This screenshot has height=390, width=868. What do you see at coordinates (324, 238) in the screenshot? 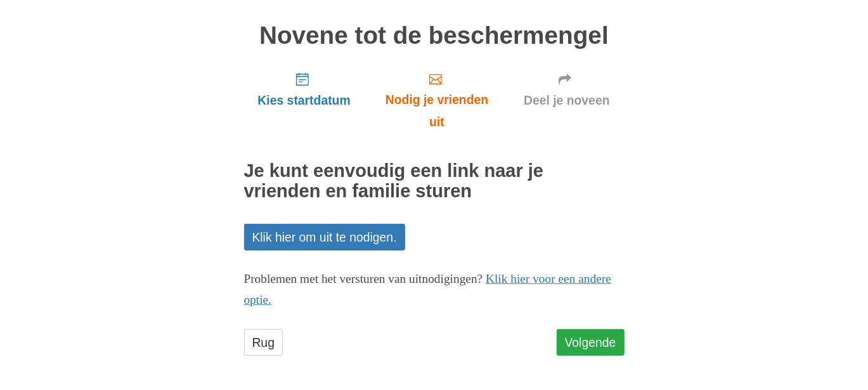
I see `a: Klik hier om uit te nodigen.` at bounding box center [324, 238].